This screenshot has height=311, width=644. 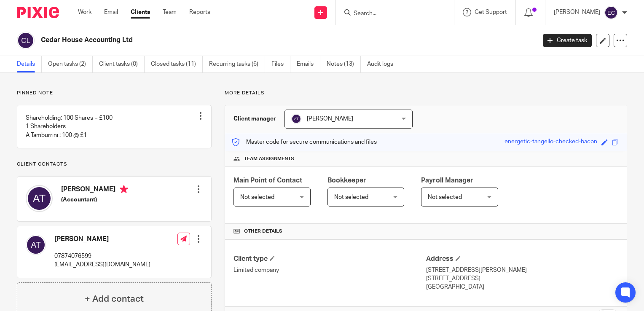 What do you see at coordinates (343, 64) in the screenshot?
I see `a: Notes (13)` at bounding box center [343, 64].